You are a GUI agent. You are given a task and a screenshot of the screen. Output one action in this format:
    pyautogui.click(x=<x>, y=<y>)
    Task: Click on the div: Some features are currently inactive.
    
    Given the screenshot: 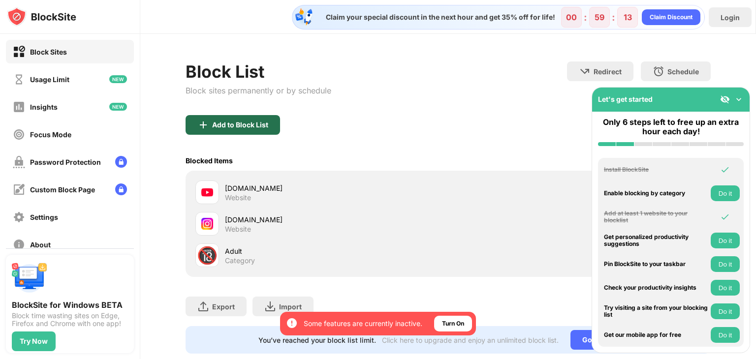 What is the action you would take?
    pyautogui.click(x=363, y=324)
    